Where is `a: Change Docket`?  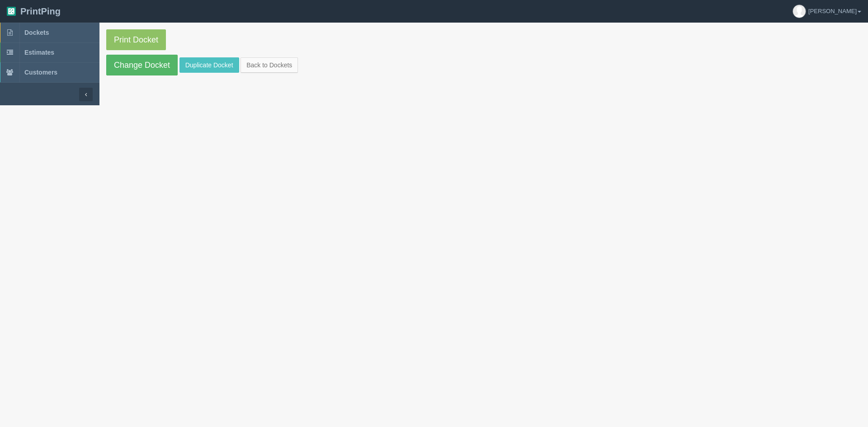
a: Change Docket is located at coordinates (142, 65).